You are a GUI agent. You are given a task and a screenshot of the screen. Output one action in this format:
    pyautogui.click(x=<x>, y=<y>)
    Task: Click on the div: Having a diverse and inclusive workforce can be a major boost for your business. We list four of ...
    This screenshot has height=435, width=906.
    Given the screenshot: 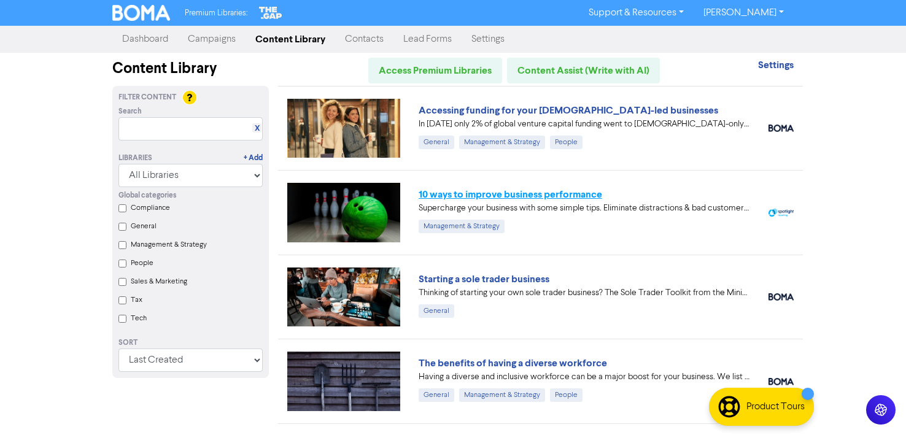 What is the action you would take?
    pyautogui.click(x=584, y=377)
    